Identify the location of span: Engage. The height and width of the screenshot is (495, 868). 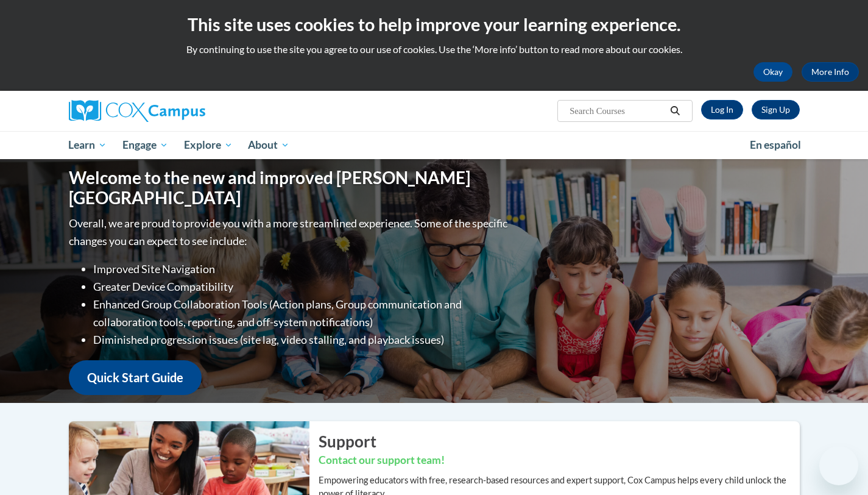
(145, 145).